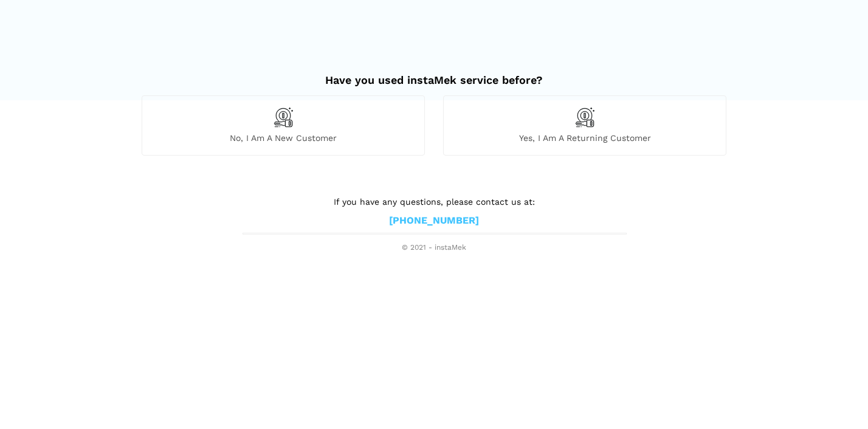  I want to click on span: No, I am a new customer, so click(283, 138).